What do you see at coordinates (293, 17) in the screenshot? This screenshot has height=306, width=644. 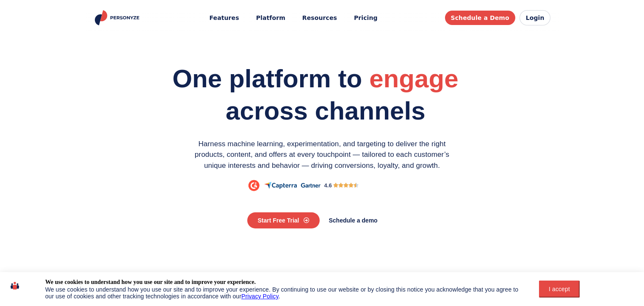 I see `nav: Main menu` at bounding box center [293, 17].